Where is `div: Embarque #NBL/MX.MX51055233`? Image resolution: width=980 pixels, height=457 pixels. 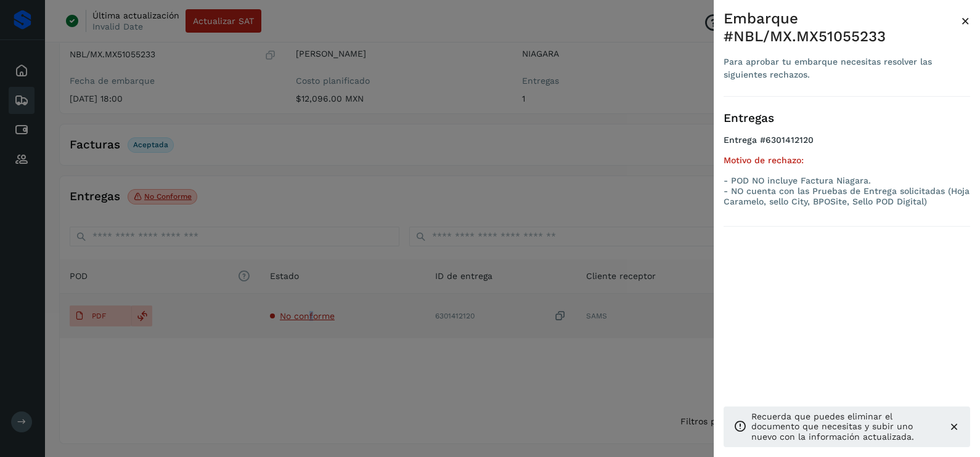 div: Embarque #NBL/MX.MX51055233 is located at coordinates (842, 28).